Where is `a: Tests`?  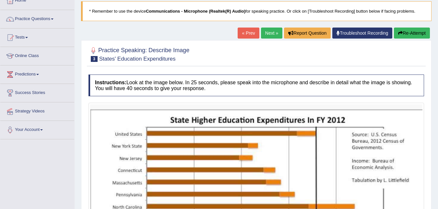 a: Tests is located at coordinates (37, 37).